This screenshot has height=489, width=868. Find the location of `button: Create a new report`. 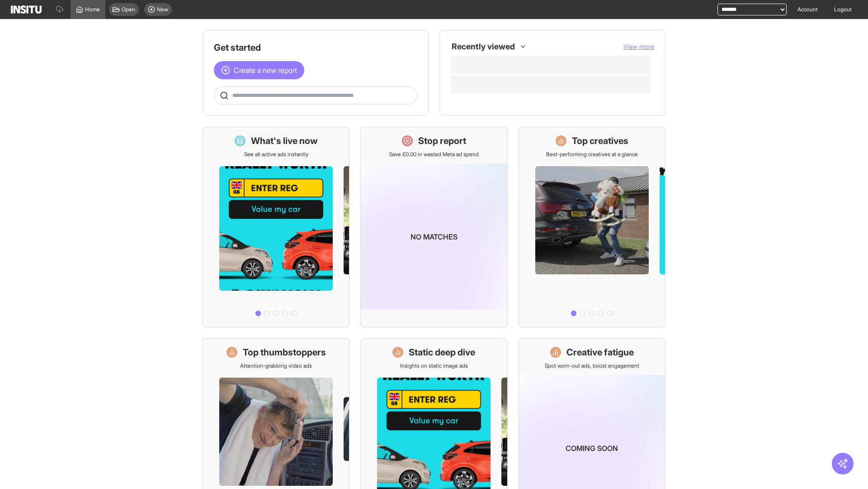

button: Create a new report is located at coordinates (259, 70).